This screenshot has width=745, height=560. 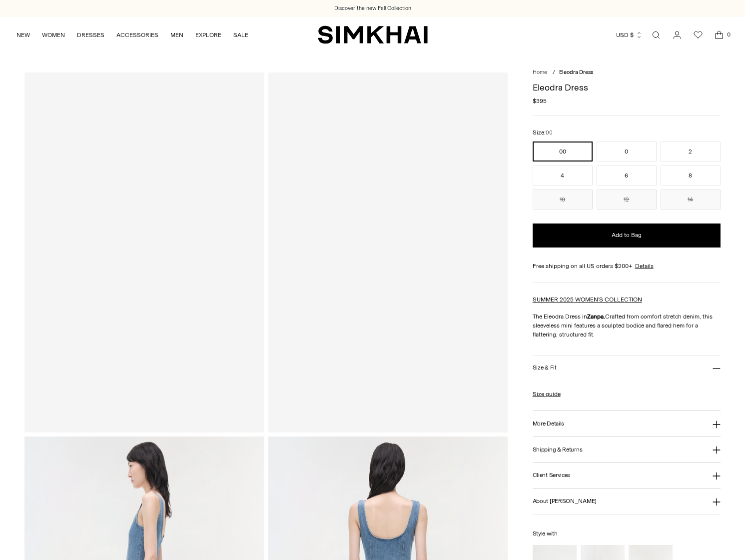 I want to click on a: Open search modal, so click(x=656, y=35).